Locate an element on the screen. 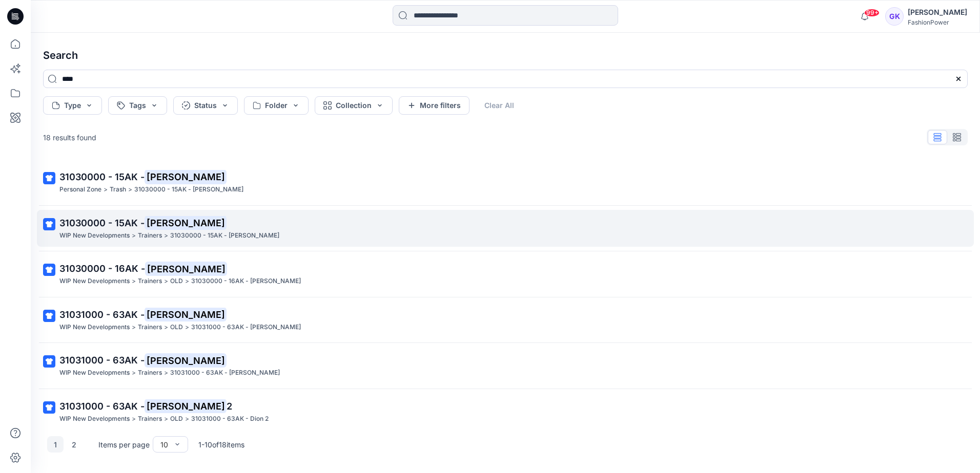  div: 10 is located at coordinates (164, 444).